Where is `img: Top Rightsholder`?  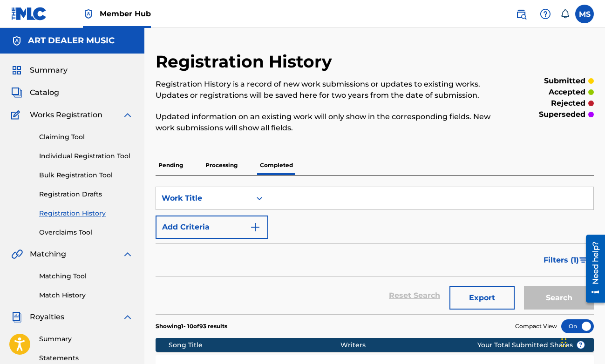
img: Top Rightsholder is located at coordinates (89, 14).